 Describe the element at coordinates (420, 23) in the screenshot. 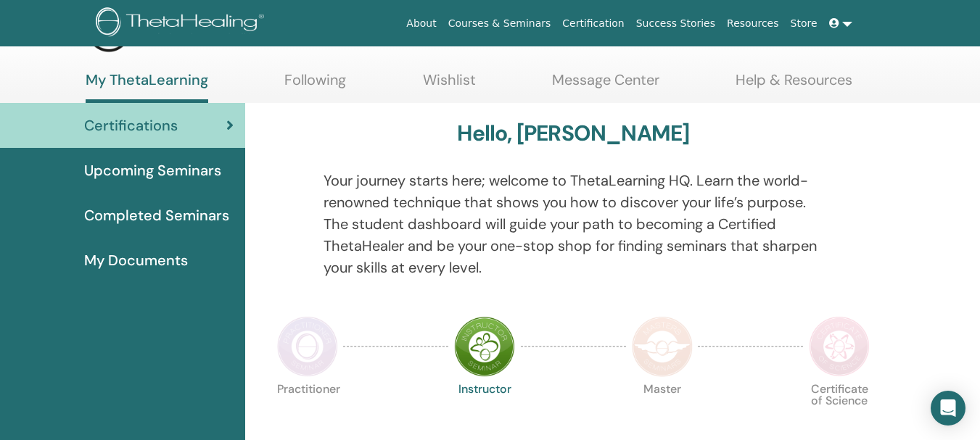

I see `a: About` at that location.